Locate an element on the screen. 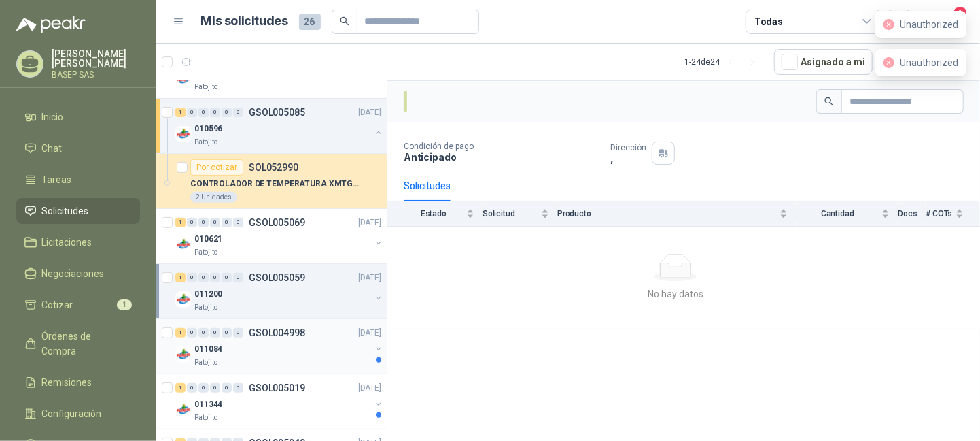 This screenshot has height=441, width=980. p: 011200 is located at coordinates (208, 294).